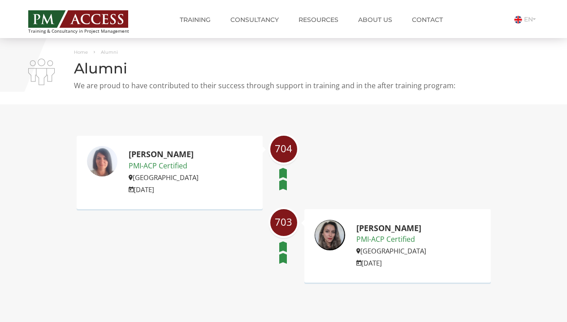 The height and width of the screenshot is (322, 567). What do you see at coordinates (254, 20) in the screenshot?
I see `a: Consultancy` at bounding box center [254, 20].